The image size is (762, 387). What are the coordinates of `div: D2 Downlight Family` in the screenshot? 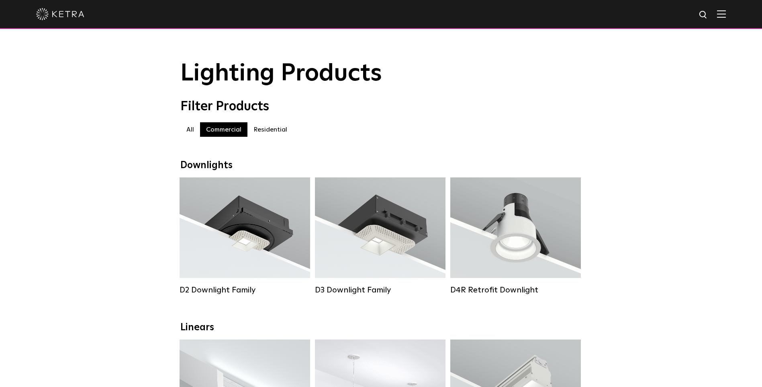 It's located at (245, 290).